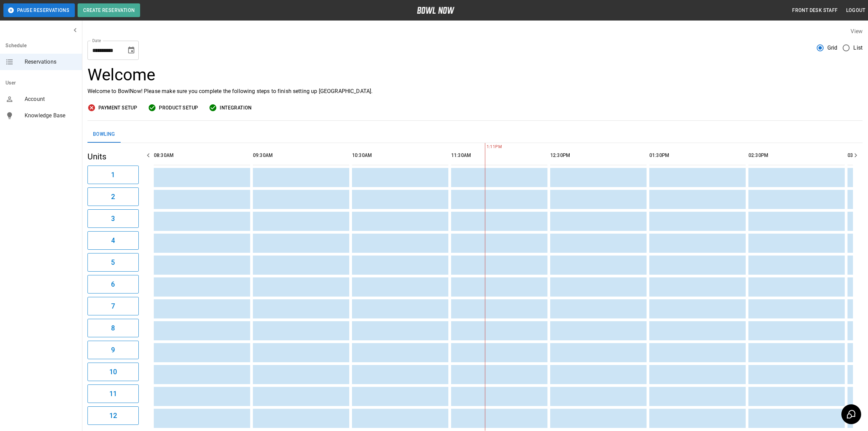  I want to click on p: Welcome to BowlNow! Please make sure you complete the following steps to finish setting up [GEOGR..., so click(475, 91).